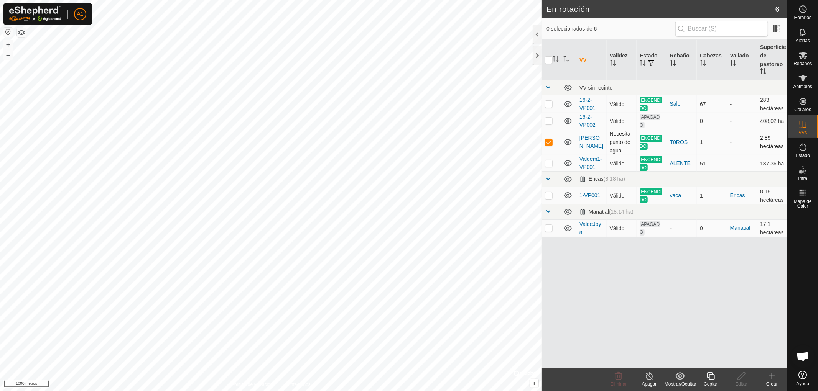 This screenshot has width=818, height=391. I want to click on font: Collares, so click(802, 110).